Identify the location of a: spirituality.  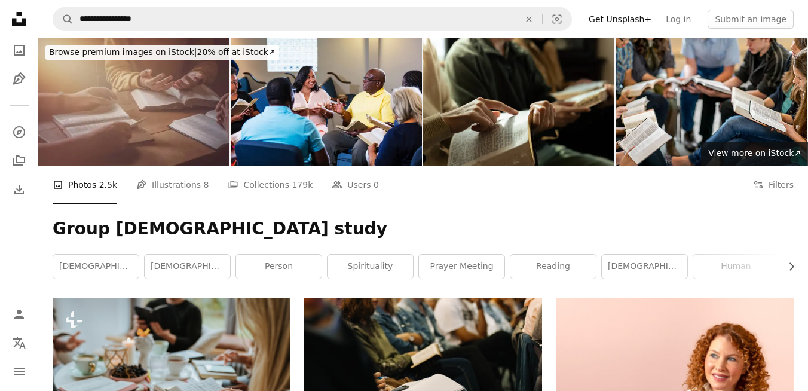
(370, 267).